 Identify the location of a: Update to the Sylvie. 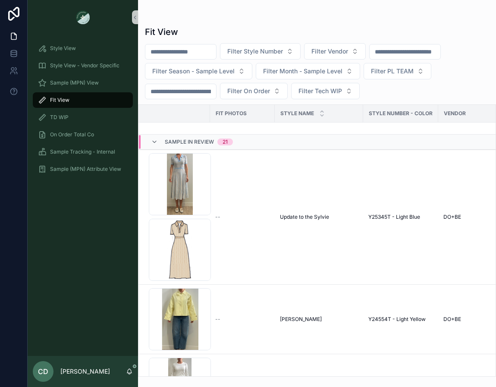
(318, 217).